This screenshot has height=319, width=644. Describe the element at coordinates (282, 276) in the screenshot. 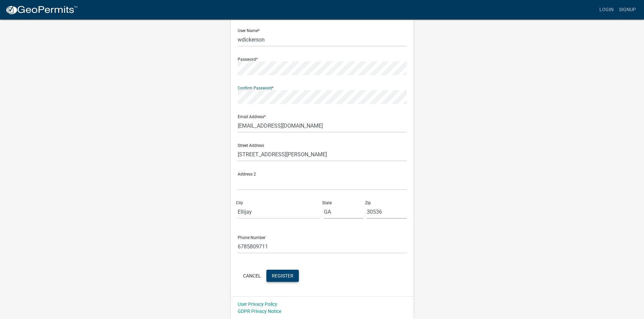

I see `span: Register` at that location.